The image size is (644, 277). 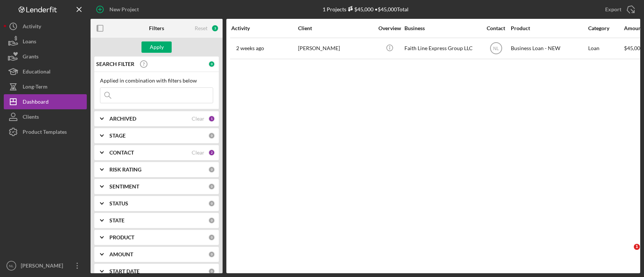 I want to click on div: Grants, so click(x=31, y=58).